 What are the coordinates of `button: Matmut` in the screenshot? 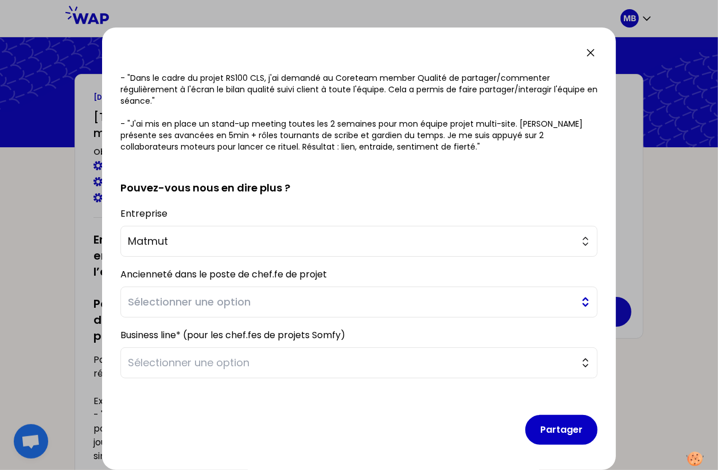 It's located at (359, 241).